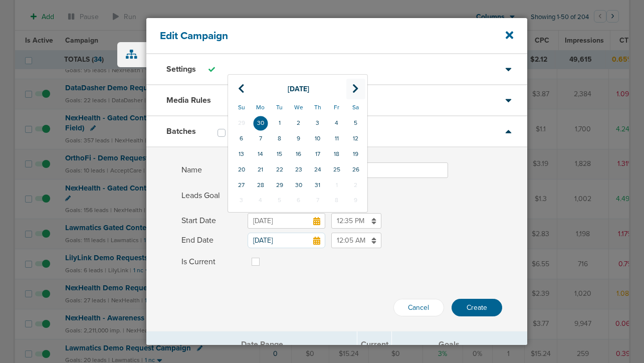 The width and height of the screenshot is (644, 363). I want to click on button: Create, so click(477, 307).